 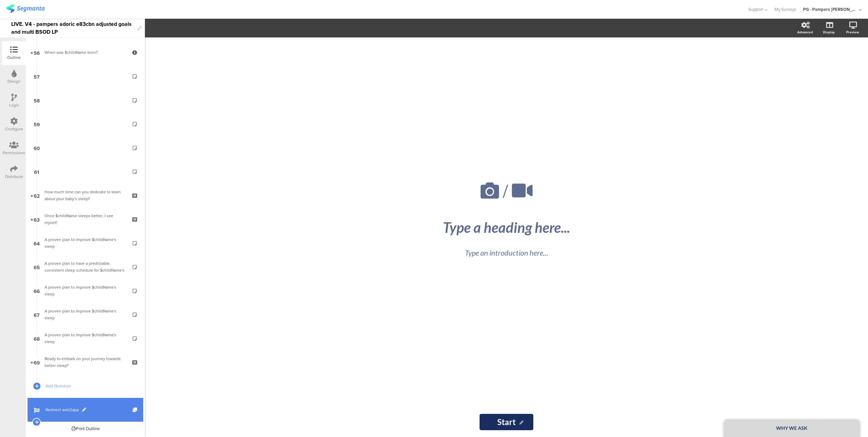 What do you see at coordinates (85, 172) in the screenshot?
I see `a: 61` at bounding box center [85, 172].